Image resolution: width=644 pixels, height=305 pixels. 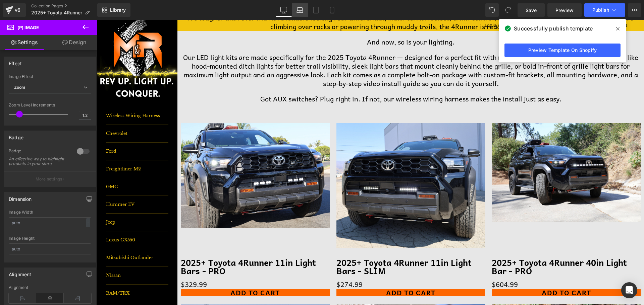 I want to click on span: Save, so click(x=531, y=10).